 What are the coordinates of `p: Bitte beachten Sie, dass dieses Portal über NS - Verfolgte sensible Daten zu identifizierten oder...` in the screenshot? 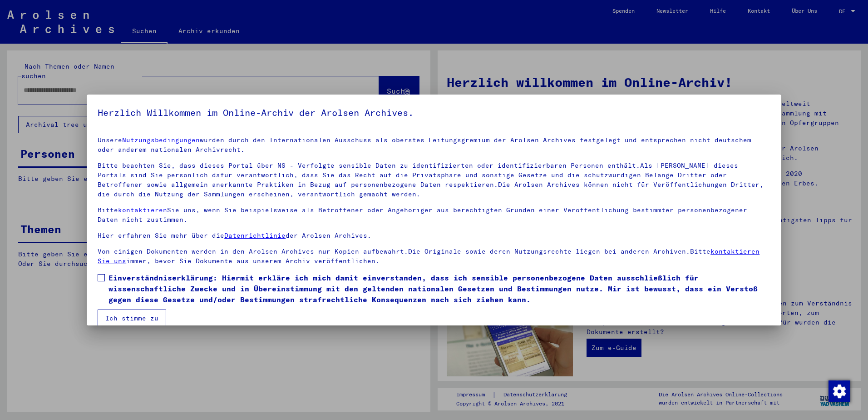 It's located at (434, 180).